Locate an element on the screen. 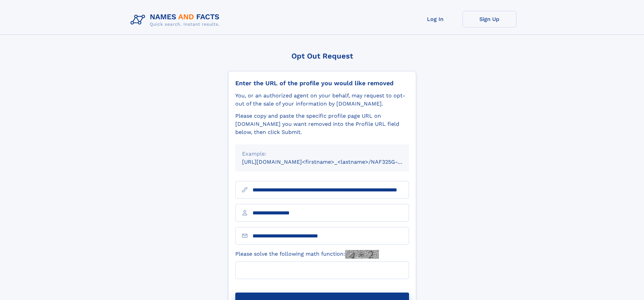 This screenshot has width=644, height=300. div: Example: is located at coordinates (322, 154).